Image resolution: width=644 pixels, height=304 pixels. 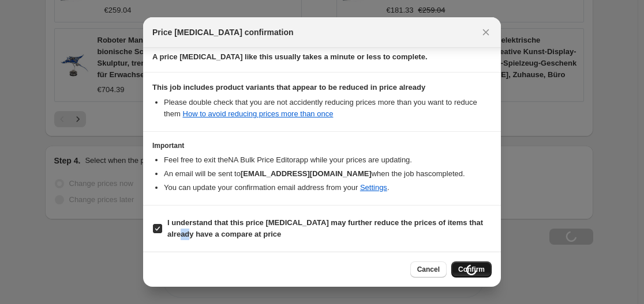 I want to click on li: Feel free to exit the NA Bulk Price Editor app while your prices are updating., so click(x=328, y=161).